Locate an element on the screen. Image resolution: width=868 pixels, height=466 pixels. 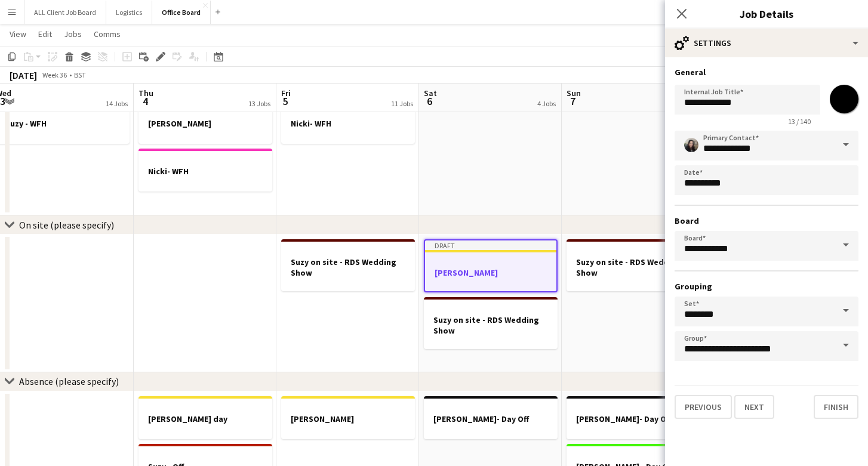
a: Jobs is located at coordinates (73, 34).